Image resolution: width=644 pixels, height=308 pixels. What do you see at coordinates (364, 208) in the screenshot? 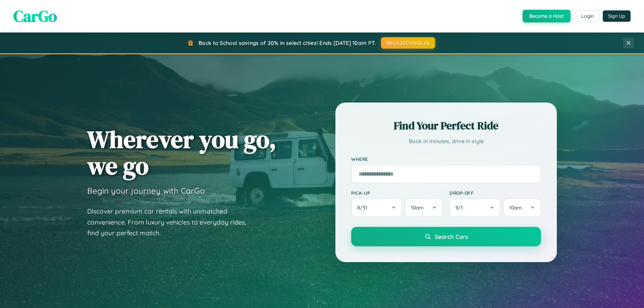
I see `span: 8 / 31` at bounding box center [364, 208].